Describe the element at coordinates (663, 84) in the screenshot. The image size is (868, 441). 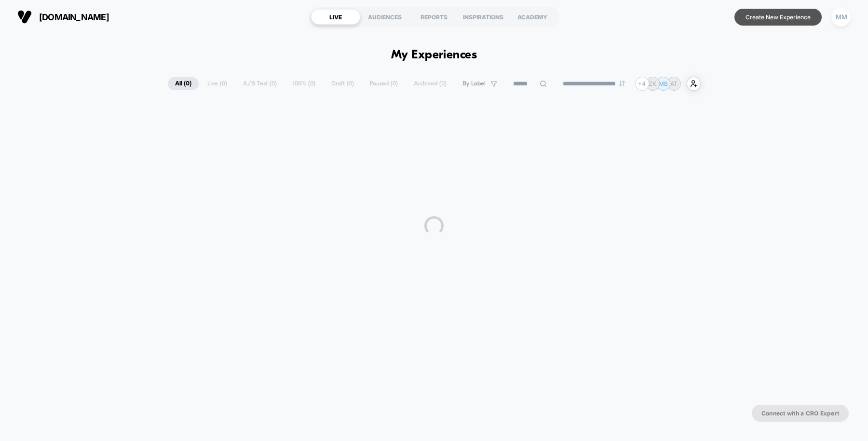
I see `p: MB` at that location.